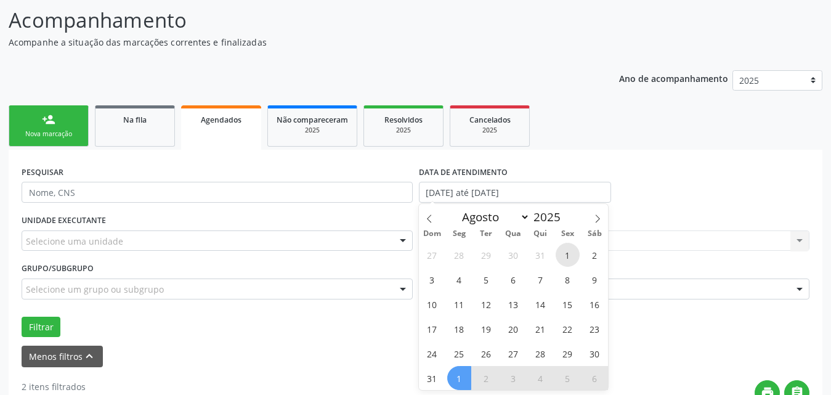  Describe the element at coordinates (62, 356) in the screenshot. I see `button: Menos filtroskeyboard_arrow_up` at that location.